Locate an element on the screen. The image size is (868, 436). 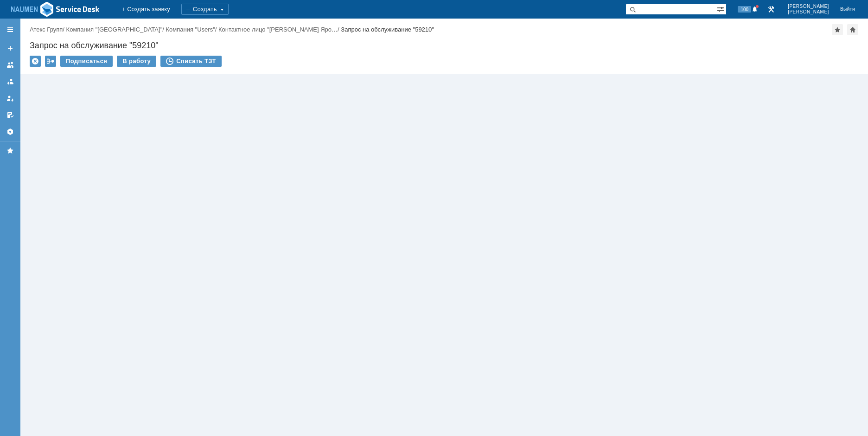
div: Добавить в избранное is located at coordinates (837, 30).